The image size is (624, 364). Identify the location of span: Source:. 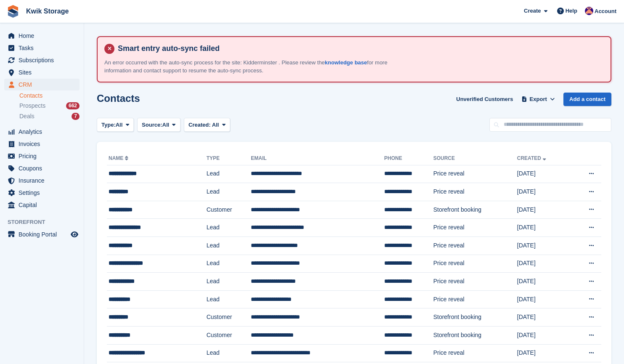
(152, 125).